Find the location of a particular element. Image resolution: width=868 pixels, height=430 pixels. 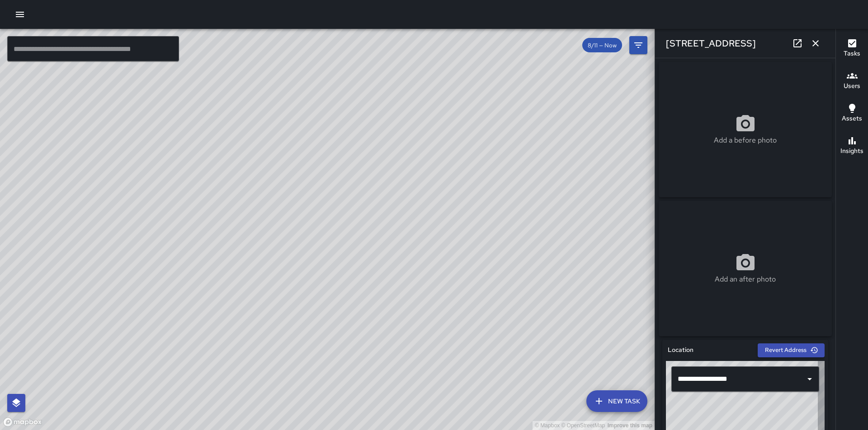

button: New Task is located at coordinates (617, 401).